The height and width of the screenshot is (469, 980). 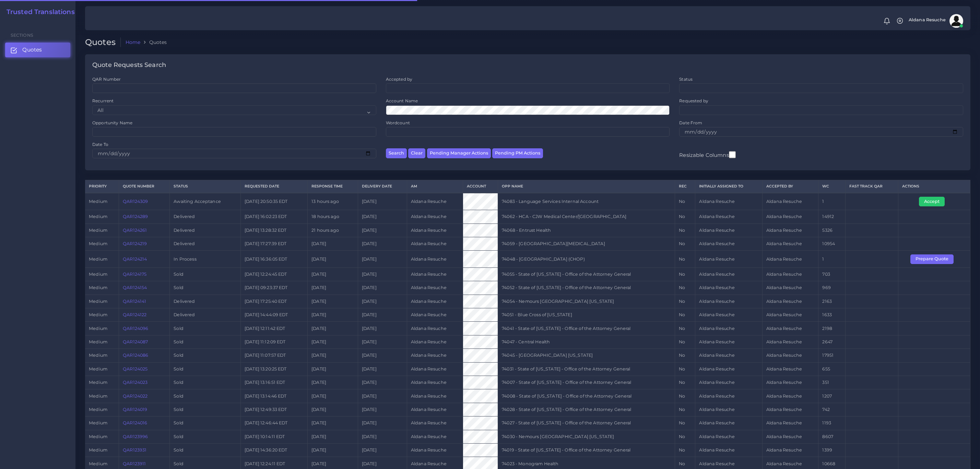 I want to click on label: Wordcount, so click(x=398, y=123).